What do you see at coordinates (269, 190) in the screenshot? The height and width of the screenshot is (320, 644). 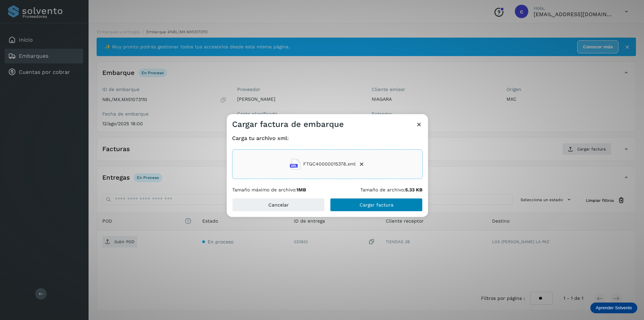 I see `p: Tamaño máximo de archivo:` at bounding box center [269, 190].